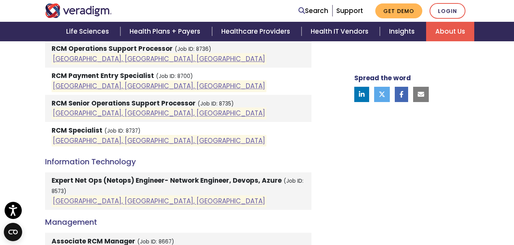  What do you see at coordinates (103, 76) in the screenshot?
I see `strong: RCM Payment Entry Specialist` at bounding box center [103, 76].